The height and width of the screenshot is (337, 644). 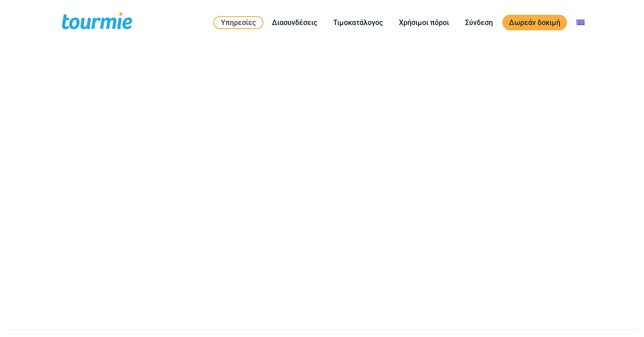 What do you see at coordinates (358, 22) in the screenshot?
I see `a: Τιμοκατάλογος` at bounding box center [358, 22].